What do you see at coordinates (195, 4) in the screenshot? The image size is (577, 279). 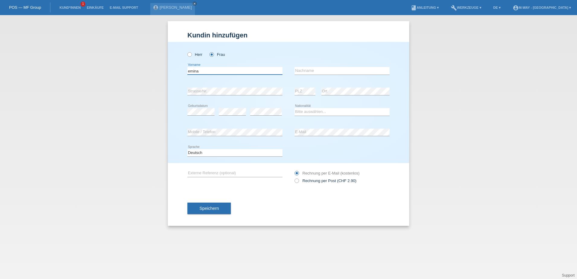 I see `a: close` at bounding box center [195, 4].